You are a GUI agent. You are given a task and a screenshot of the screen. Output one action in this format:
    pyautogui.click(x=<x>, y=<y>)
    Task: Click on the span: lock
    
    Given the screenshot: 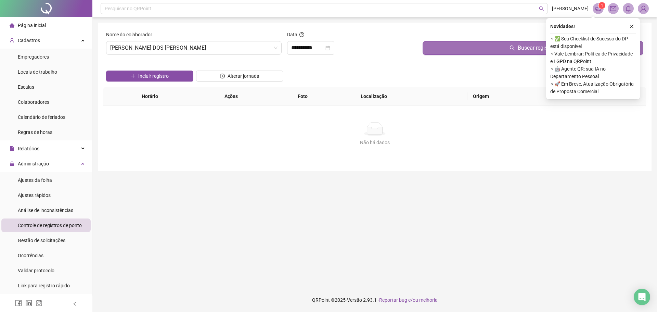 What is the action you would take?
    pyautogui.click(x=12, y=164)
    